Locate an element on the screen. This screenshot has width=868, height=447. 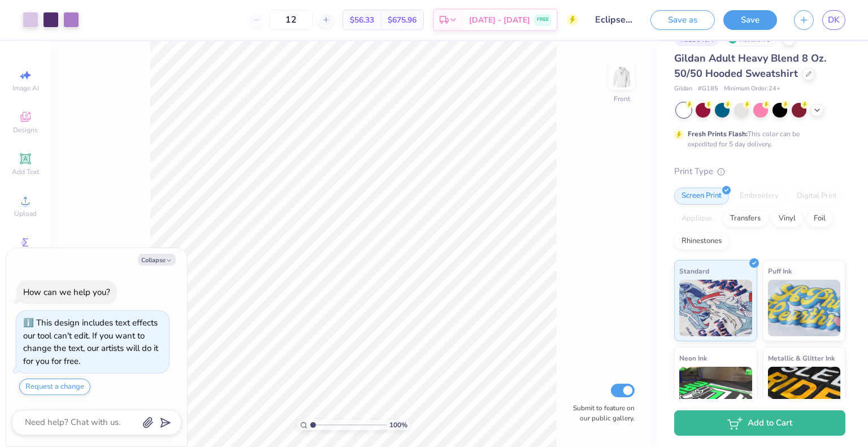
span: DK is located at coordinates (833, 19).